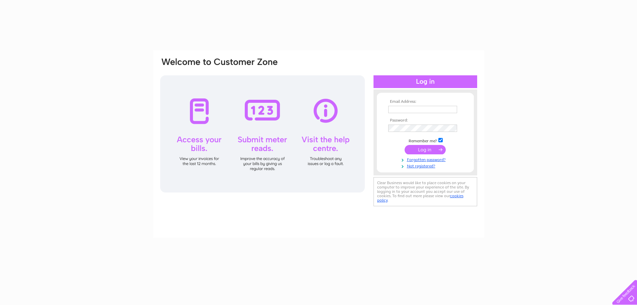 The width and height of the screenshot is (637, 305). Describe the element at coordinates (425, 102) in the screenshot. I see `th: Email Address:` at that location.